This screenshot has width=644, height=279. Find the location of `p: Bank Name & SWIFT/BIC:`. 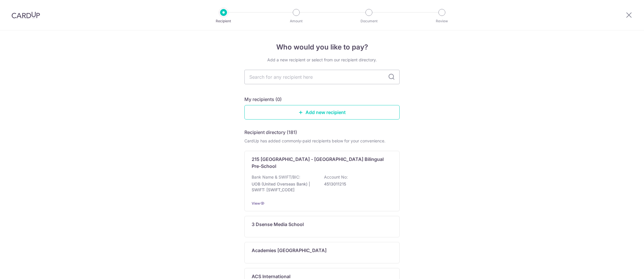

p: Bank Name & SWIFT/BIC: is located at coordinates (276, 177).